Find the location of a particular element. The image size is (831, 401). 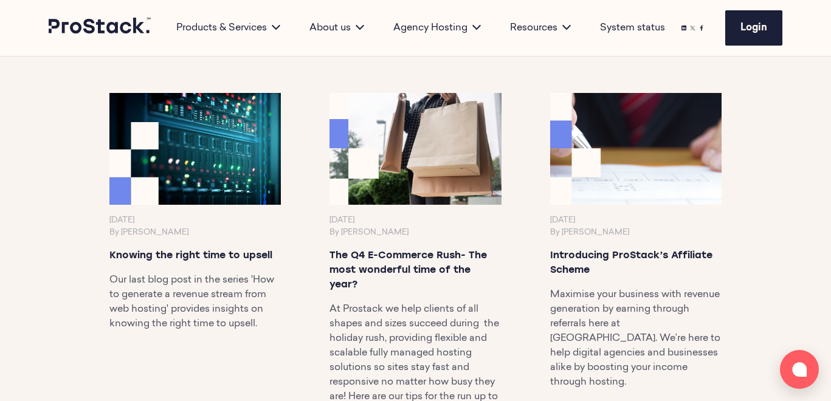

div: About us is located at coordinates (337, 28).